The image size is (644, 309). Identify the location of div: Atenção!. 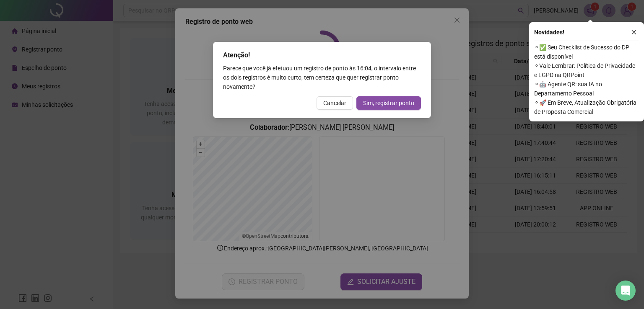
(322, 55).